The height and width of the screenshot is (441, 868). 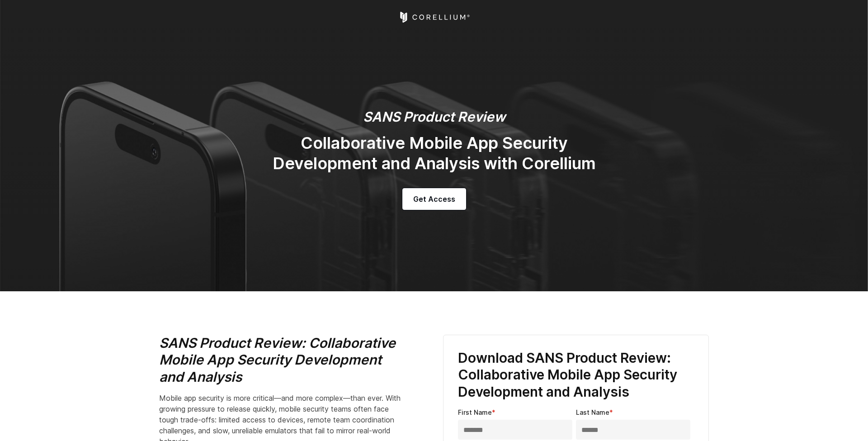 I want to click on h3: Download SANS Product Review: Collaborative Mobile App Security Development and Analysis, so click(x=576, y=375).